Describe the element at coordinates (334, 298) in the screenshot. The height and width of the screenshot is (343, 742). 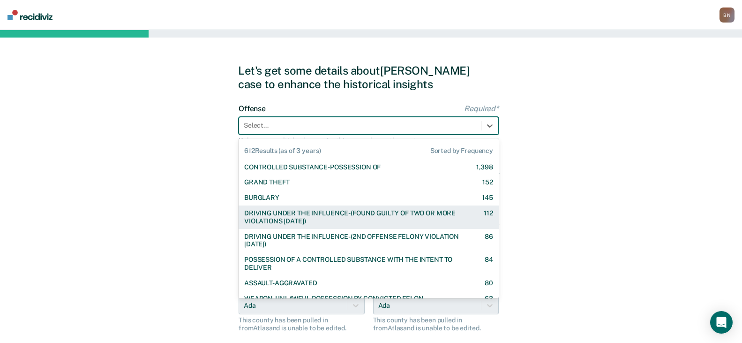
I see `div: WEAPON-UNLAWFUL POSSESSION BY CONVICTED FELON` at that location.